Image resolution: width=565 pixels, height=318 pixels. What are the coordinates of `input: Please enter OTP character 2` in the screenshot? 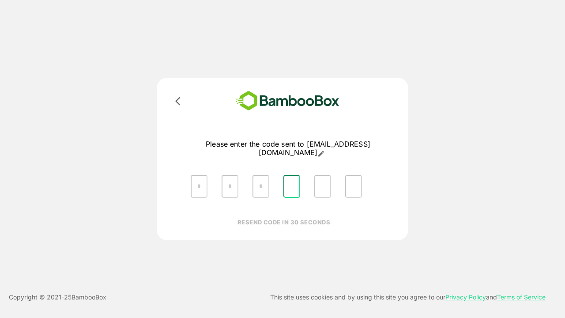 It's located at (230, 186).